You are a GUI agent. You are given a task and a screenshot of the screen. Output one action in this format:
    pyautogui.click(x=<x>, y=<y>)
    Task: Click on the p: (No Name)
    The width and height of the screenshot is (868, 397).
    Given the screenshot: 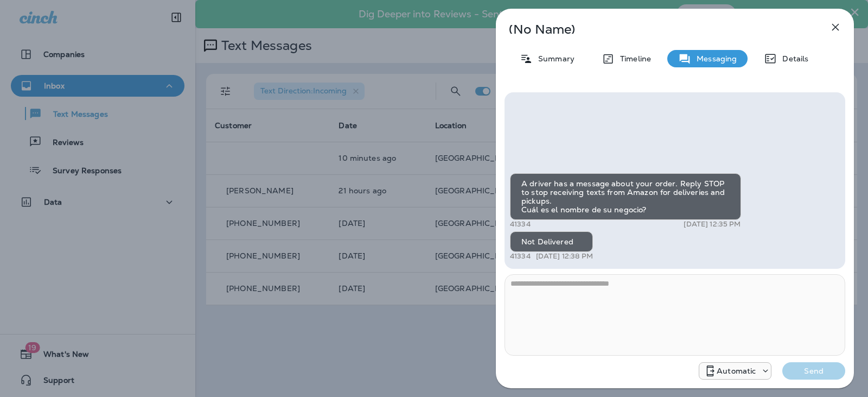 What is the action you would take?
    pyautogui.click(x=657, y=29)
    